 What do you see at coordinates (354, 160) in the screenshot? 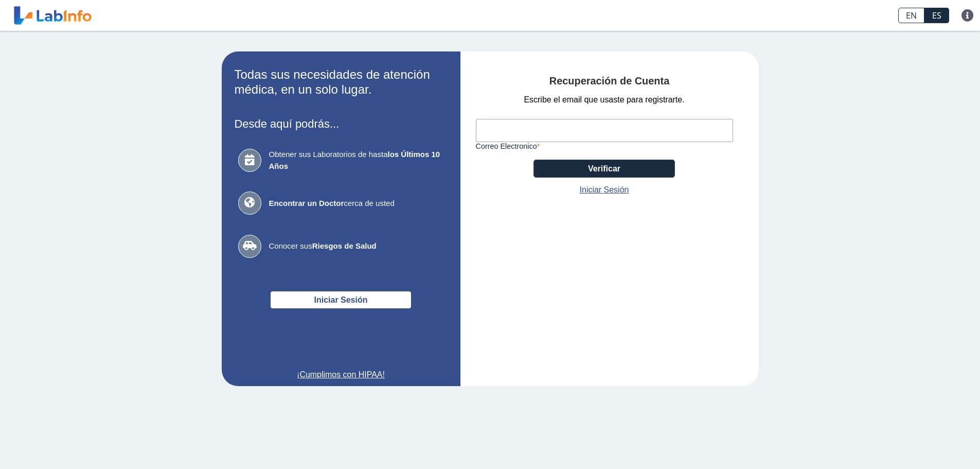
I see `b: los Últimos 10 Años` at bounding box center [354, 160].